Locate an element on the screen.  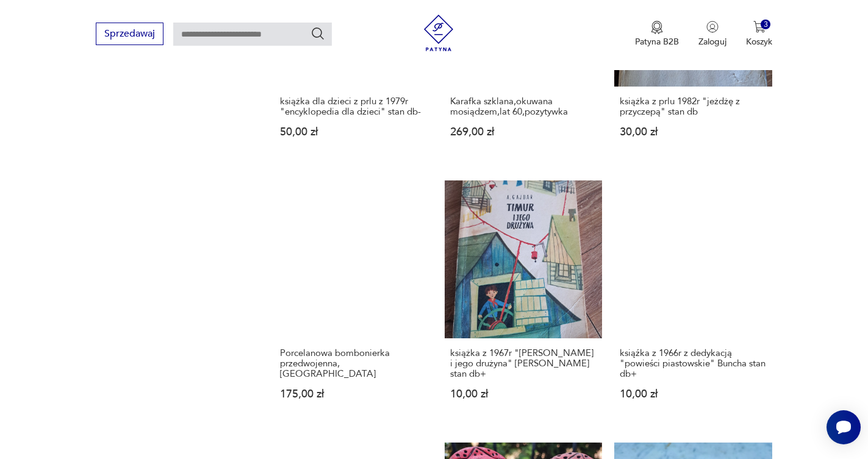
a: Sprzedawaj is located at coordinates (130, 34).